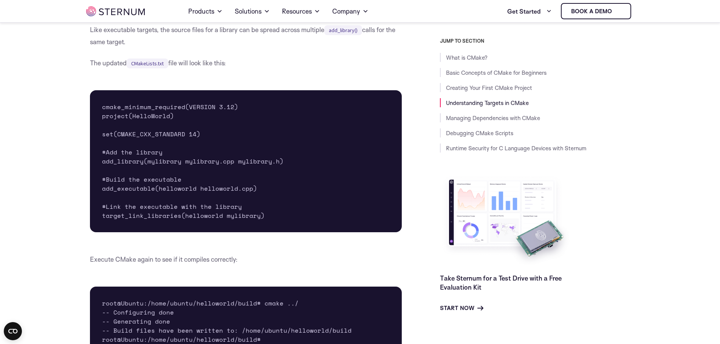  I want to click on img: Take Sternum for a Test Drive with a Free Evaluation Kit, so click(506, 221).